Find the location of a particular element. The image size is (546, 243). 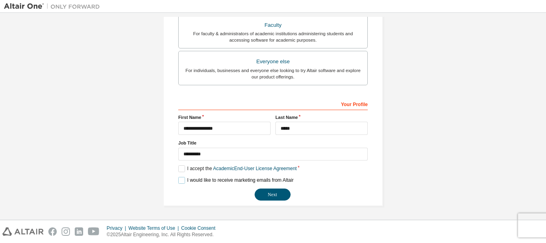

img: facebook.svg is located at coordinates (52, 231).